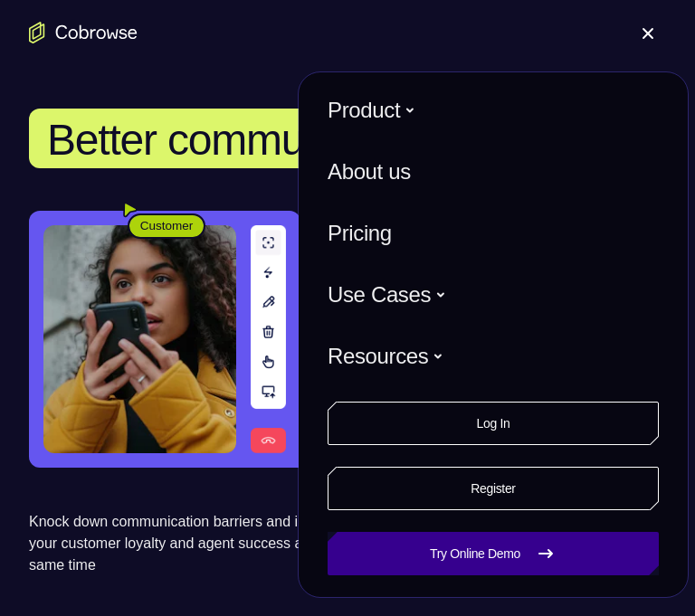 This screenshot has height=616, width=695. Describe the element at coordinates (493, 489) in the screenshot. I see `a: Register` at that location.